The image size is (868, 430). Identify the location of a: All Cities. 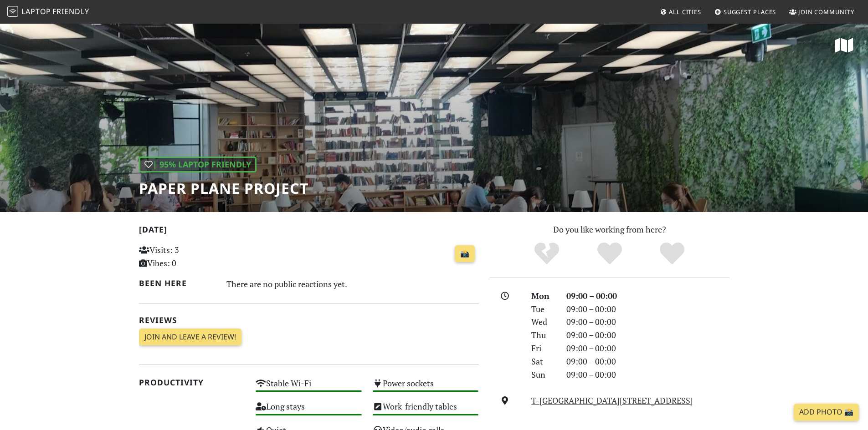
(680, 12).